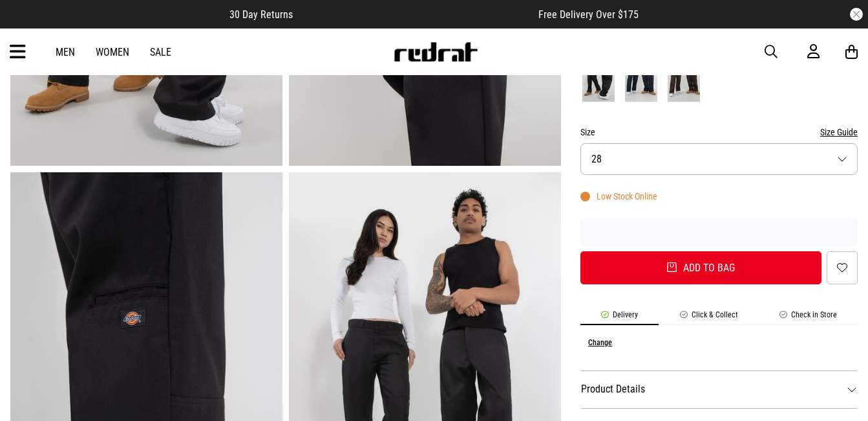  What do you see at coordinates (839, 132) in the screenshot?
I see `button: Size Guide` at bounding box center [839, 132].